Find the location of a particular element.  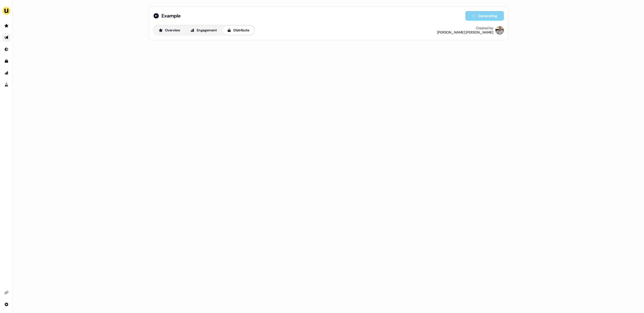

span: Example is located at coordinates (171, 16).